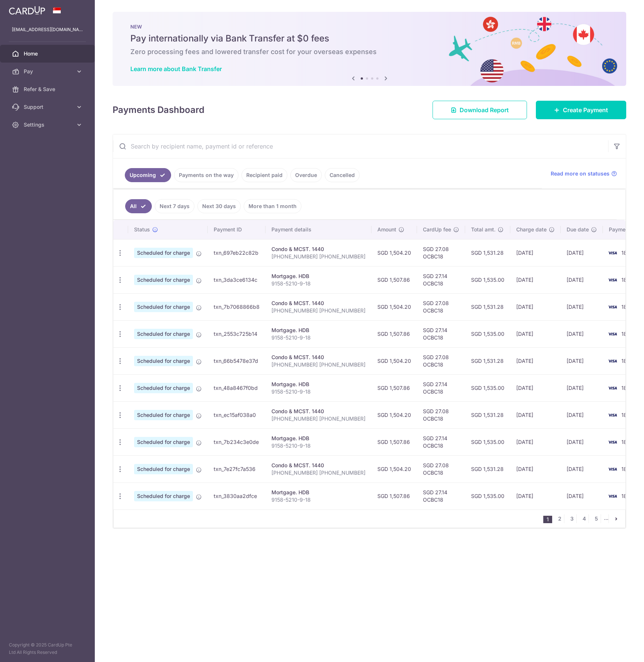  What do you see at coordinates (237, 469) in the screenshot?
I see `td: txn_7e27fc7a536` at bounding box center [237, 469].